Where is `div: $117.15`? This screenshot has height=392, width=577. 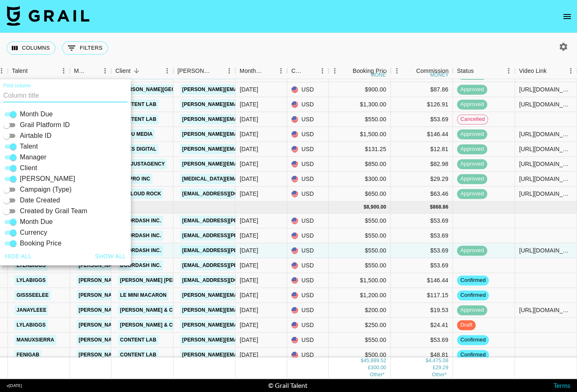 div: $117.15 is located at coordinates (422, 295).